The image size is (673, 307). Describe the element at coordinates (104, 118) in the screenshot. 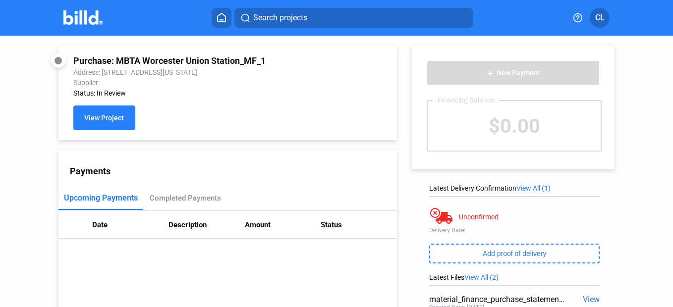

I see `button: View Project` at that location.